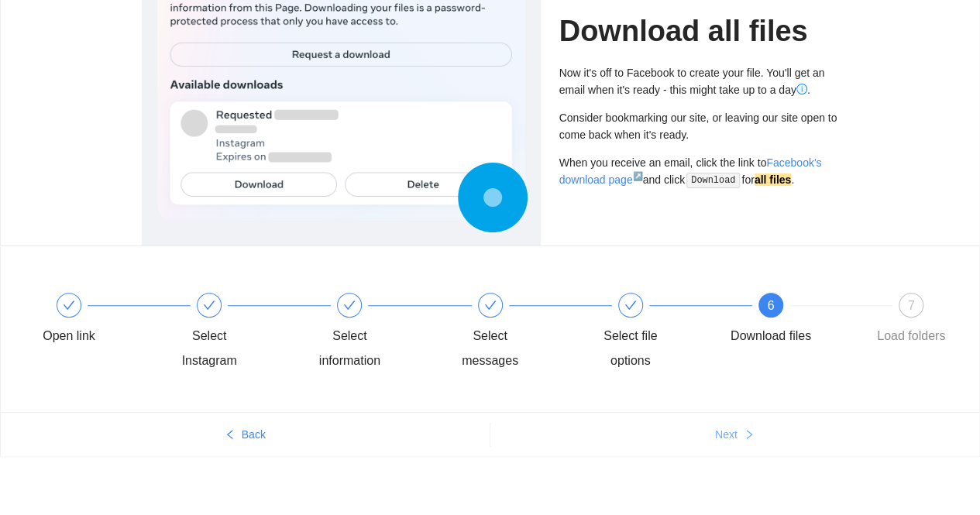 This screenshot has height=515, width=980. Describe the element at coordinates (911, 305) in the screenshot. I see `span: 7` at that location.